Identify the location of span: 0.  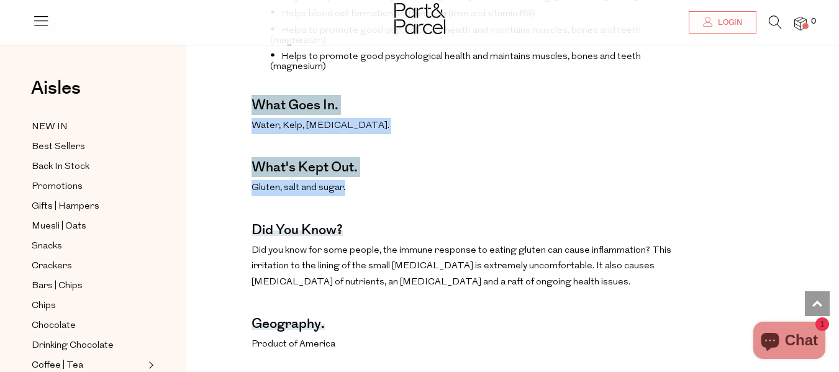
(813, 22).